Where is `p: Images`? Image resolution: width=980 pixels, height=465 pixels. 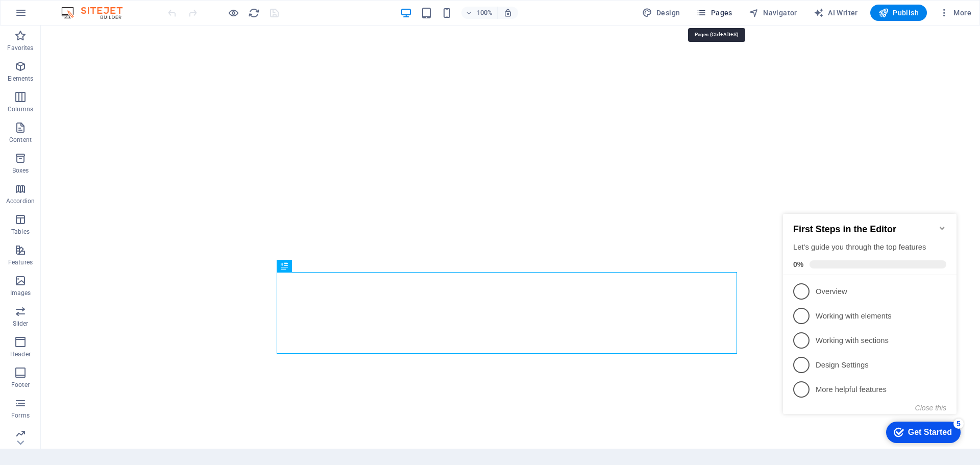 p: Images is located at coordinates (20, 293).